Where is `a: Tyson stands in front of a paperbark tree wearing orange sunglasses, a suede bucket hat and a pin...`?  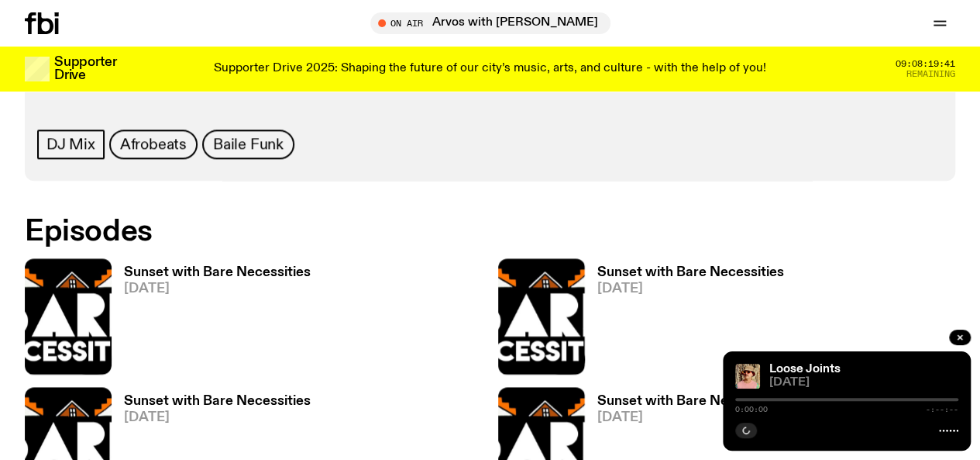 a: Tyson stands in front of a paperbark tree wearing orange sunglasses, a suede bucket hat and a pin... is located at coordinates (748, 376).